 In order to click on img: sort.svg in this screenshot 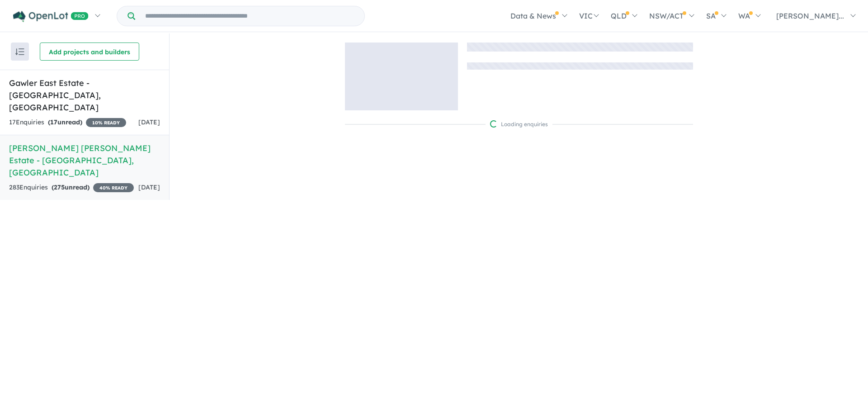, I will do `click(20, 52)`.